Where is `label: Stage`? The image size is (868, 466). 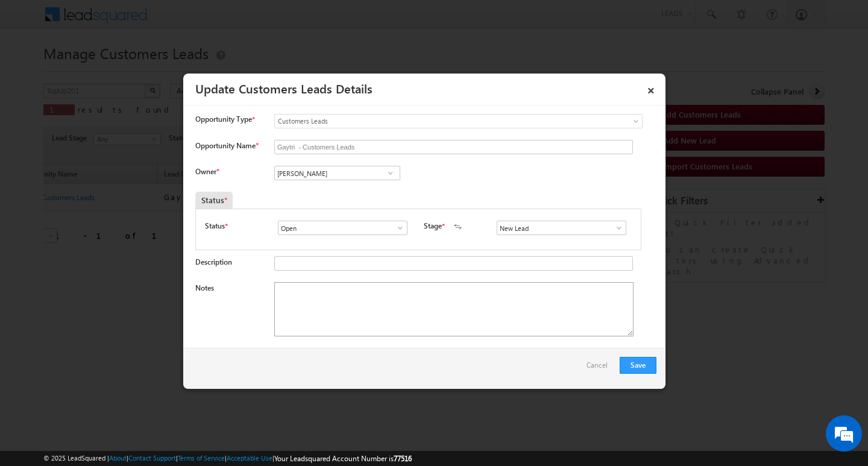
label: Stage is located at coordinates (433, 226).